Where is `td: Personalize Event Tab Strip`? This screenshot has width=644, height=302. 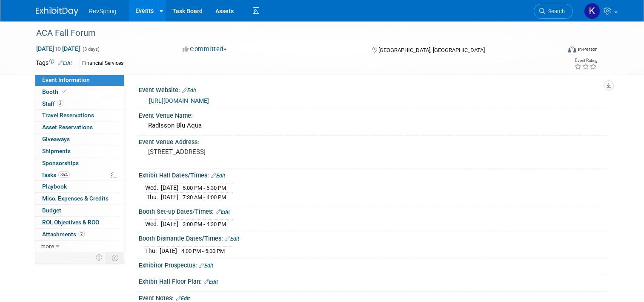 td: Personalize Event Tab Strip is located at coordinates (99, 258).